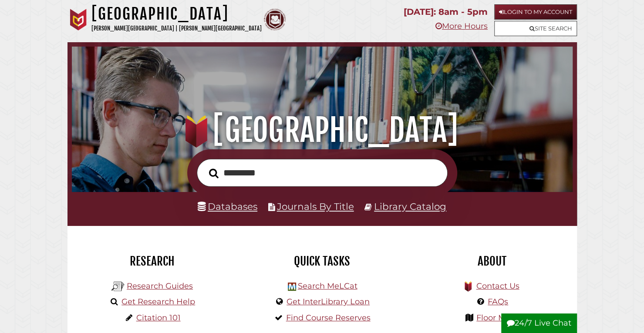  What do you see at coordinates (497, 286) in the screenshot?
I see `a: Contact Us` at bounding box center [497, 286].